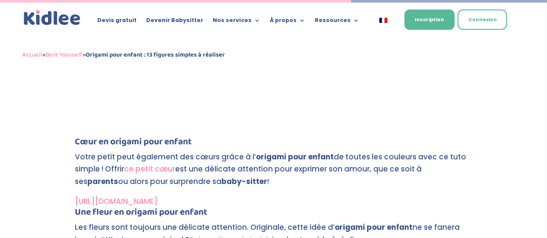 This screenshot has width=547, height=238. What do you see at coordinates (52, 18) in the screenshot?
I see `a: Kidlee Logo` at bounding box center [52, 18].